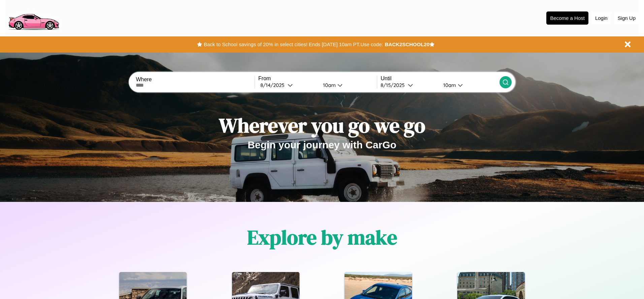 Image resolution: width=644 pixels, height=299 pixels. What do you see at coordinates (601, 18) in the screenshot?
I see `button: Login` at bounding box center [601, 18].